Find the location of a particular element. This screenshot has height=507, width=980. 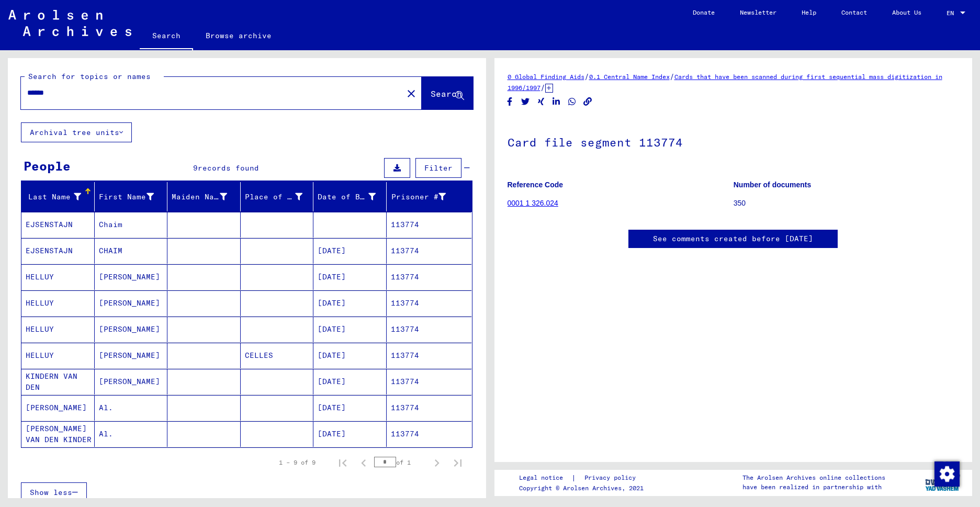

b: Number of documents is located at coordinates (772, 185).